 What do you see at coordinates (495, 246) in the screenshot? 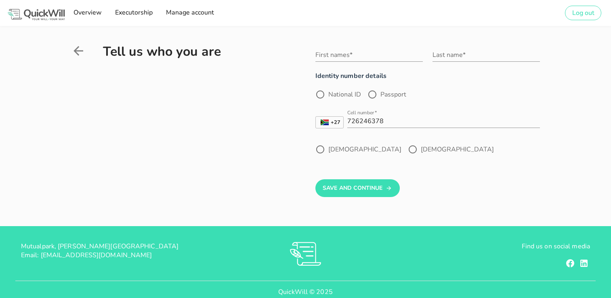
I see `p: Find us on social media` at bounding box center [495, 246].